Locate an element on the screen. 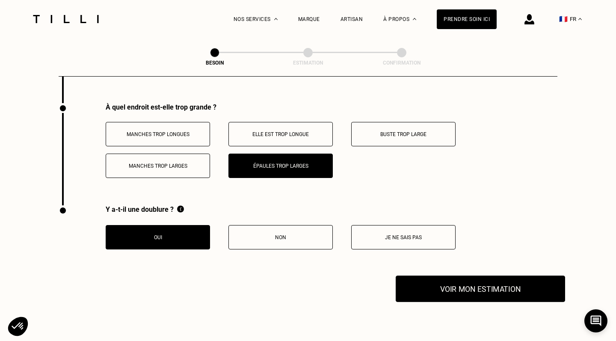  a: Prendre soin ici is located at coordinates (467, 19).